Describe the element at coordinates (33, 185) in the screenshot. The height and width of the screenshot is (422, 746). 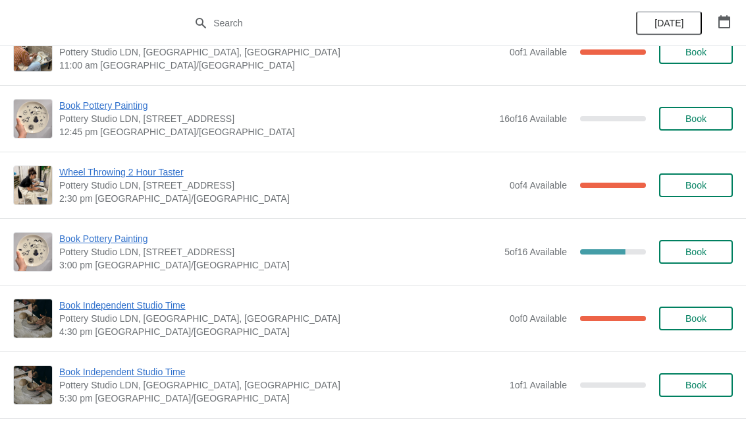
I see `img: Wheel Throwing 2 Hour Taster | Pottery Studio LDN, Unit 1.3, Building A4, 10 Monro Way, London, S...` at that location.